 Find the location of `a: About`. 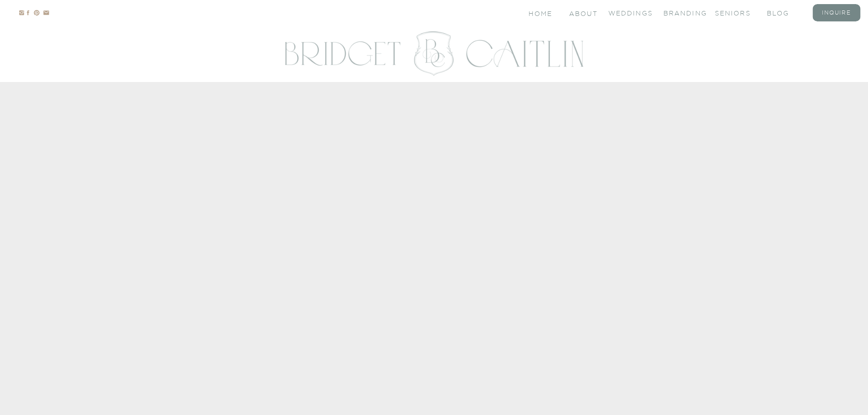

a: About is located at coordinates (583, 13).